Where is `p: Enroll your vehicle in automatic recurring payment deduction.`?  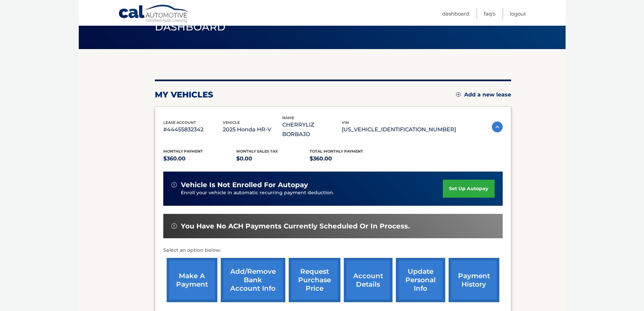 p: Enroll your vehicle in automatic recurring payment deduction. is located at coordinates (312, 193).